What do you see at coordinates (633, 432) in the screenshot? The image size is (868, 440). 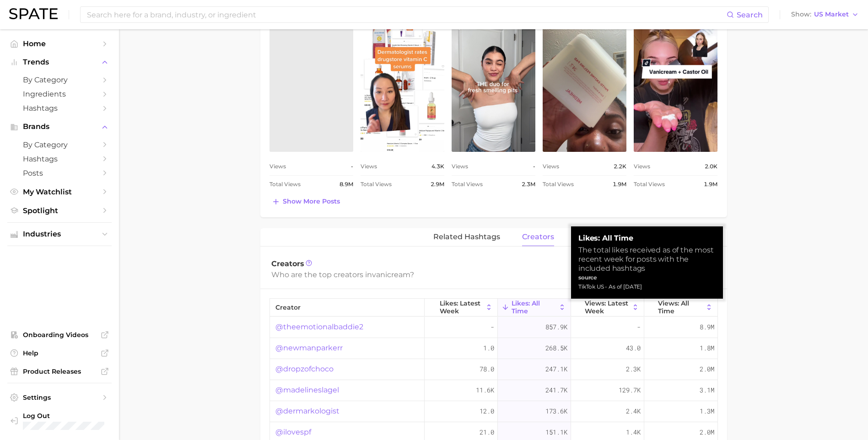 I see `span: 1.4k` at bounding box center [633, 432].